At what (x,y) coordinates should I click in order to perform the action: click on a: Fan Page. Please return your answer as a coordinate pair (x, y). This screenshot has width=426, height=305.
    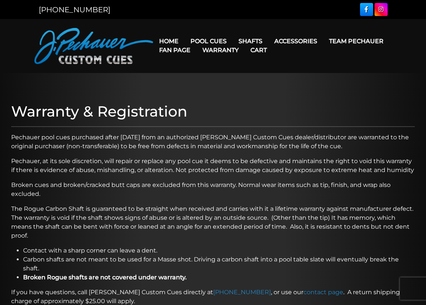
    Looking at the image, I should click on (175, 50).